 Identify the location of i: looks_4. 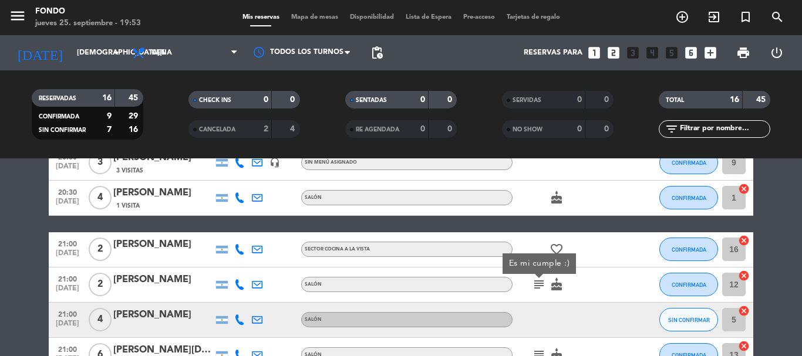
(653, 53).